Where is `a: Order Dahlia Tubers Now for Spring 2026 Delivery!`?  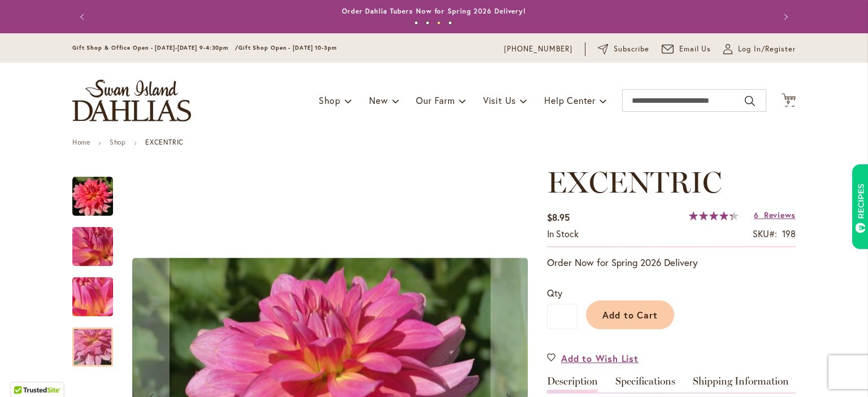
a: Order Dahlia Tubers Now for Spring 2026 Delivery! is located at coordinates (434, 11).